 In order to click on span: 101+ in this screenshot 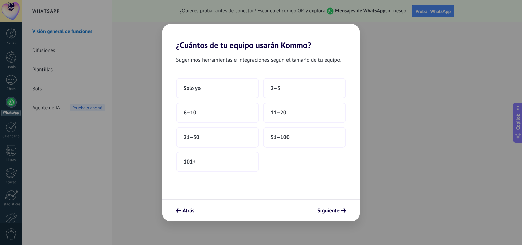, I will do `click(190, 162)`.